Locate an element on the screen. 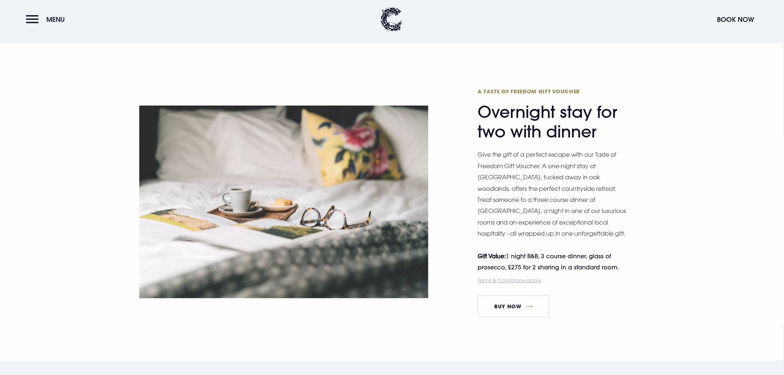 The width and height of the screenshot is (784, 375). h2: Overnight stay for two with dinner is located at coordinates (550, 115).